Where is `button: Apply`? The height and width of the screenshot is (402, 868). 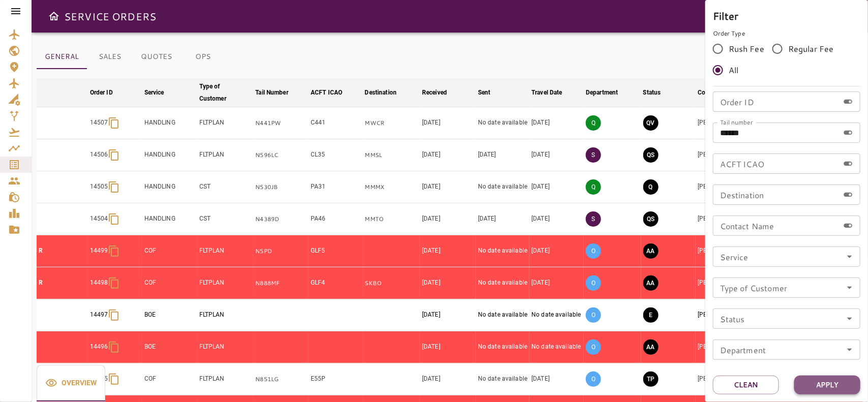 button: Apply is located at coordinates (827, 385).